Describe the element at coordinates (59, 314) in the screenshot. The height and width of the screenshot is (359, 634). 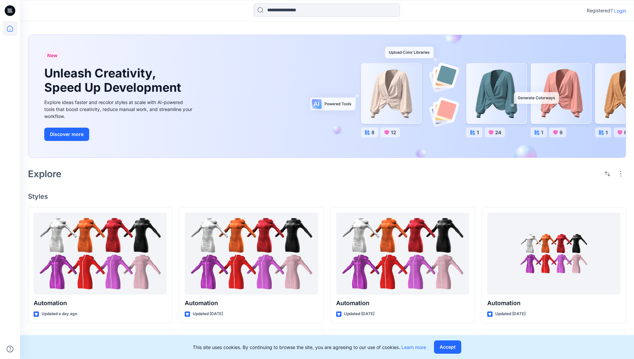
I see `p: Updated a day ago` at that location.